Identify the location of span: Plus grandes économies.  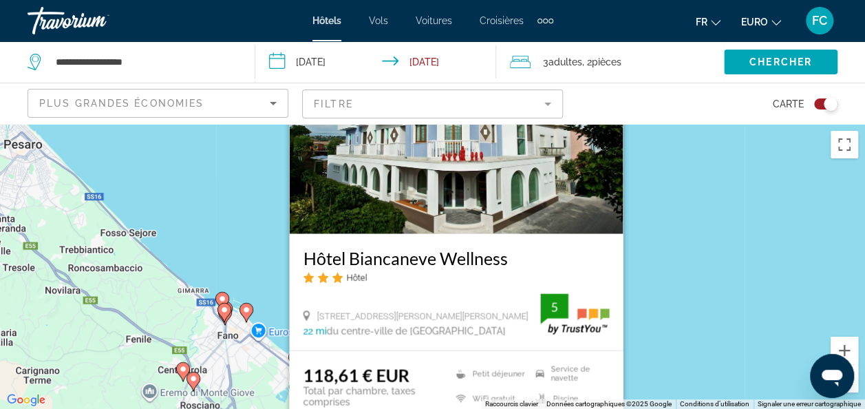
(121, 103).